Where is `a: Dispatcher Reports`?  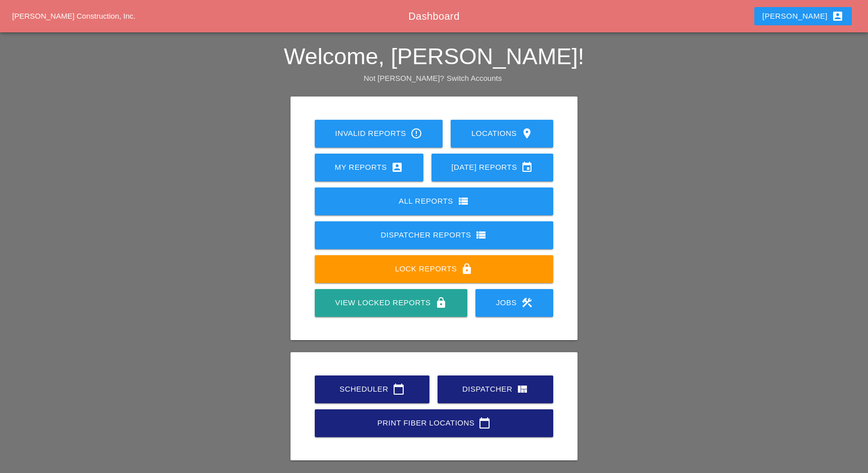 a: Dispatcher Reports is located at coordinates (434, 235).